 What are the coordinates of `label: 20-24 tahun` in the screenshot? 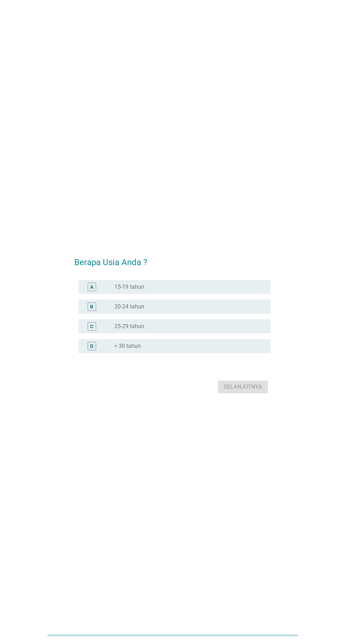 It's located at (129, 307).